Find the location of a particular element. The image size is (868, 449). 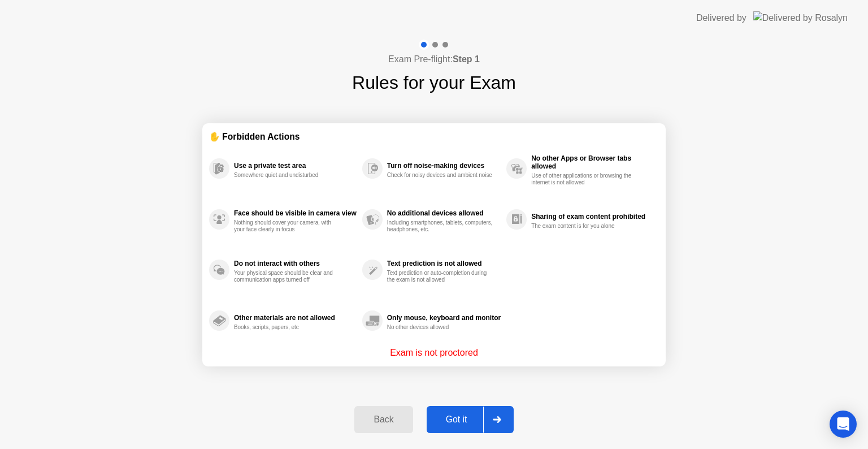

div: Books, scripts, papers, etc is located at coordinates (287, 327).